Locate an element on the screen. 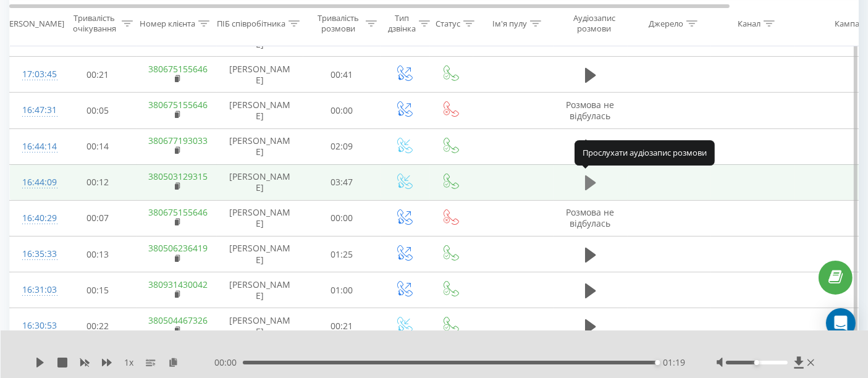 The image size is (868, 378). div: 17:03:45 is located at coordinates (35, 74).